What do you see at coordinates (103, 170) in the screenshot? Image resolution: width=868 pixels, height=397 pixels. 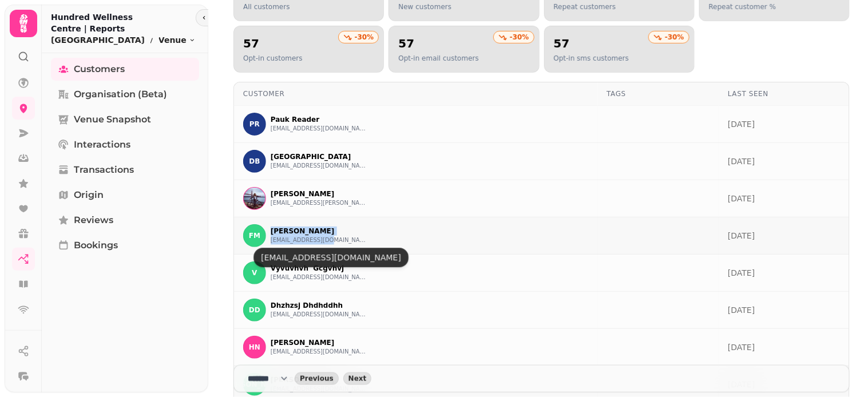 I see `span: Transactions` at bounding box center [103, 170].